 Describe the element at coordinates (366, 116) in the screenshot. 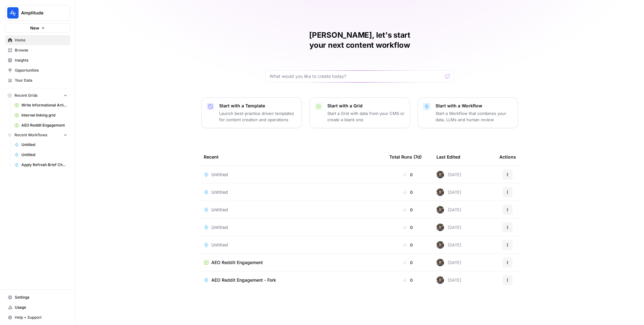

I see `p: Start a Grid with data from your CMS or create a blank one` at that location.